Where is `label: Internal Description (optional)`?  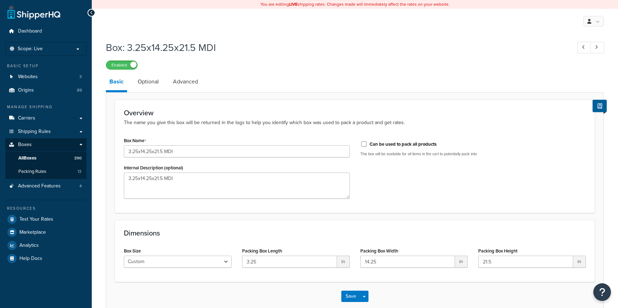
label: Internal Description (optional) is located at coordinates (154, 167).